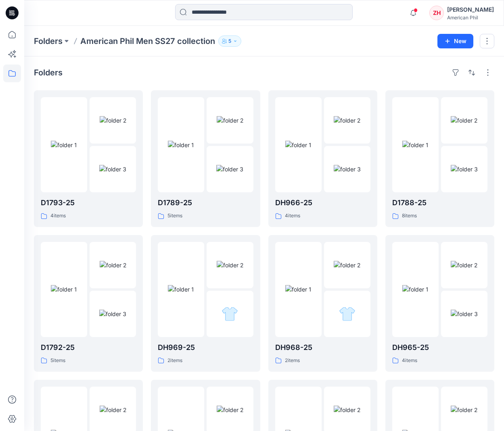 Image resolution: width=504 pixels, height=431 pixels. Describe the element at coordinates (48, 41) in the screenshot. I see `a: Folders` at that location.